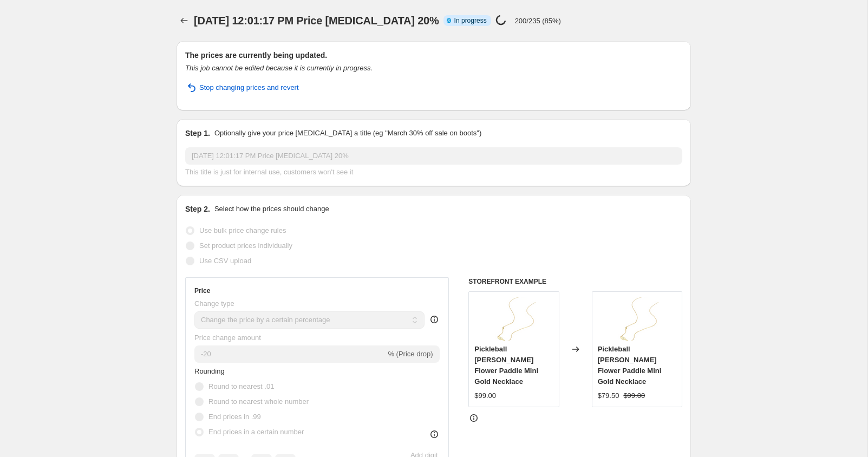  I want to click on span: Set product prices individually, so click(246, 245).